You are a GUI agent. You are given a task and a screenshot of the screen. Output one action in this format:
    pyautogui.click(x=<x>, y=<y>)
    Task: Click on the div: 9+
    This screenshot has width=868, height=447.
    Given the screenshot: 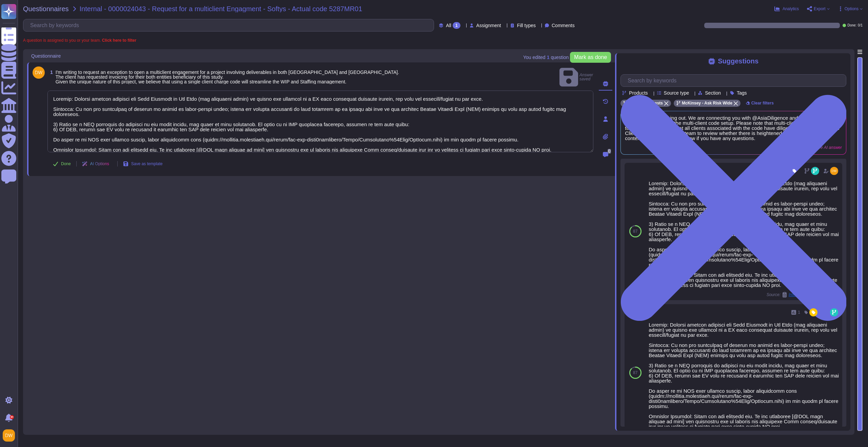 What is the action you would take?
    pyautogui.click(x=12, y=417)
    